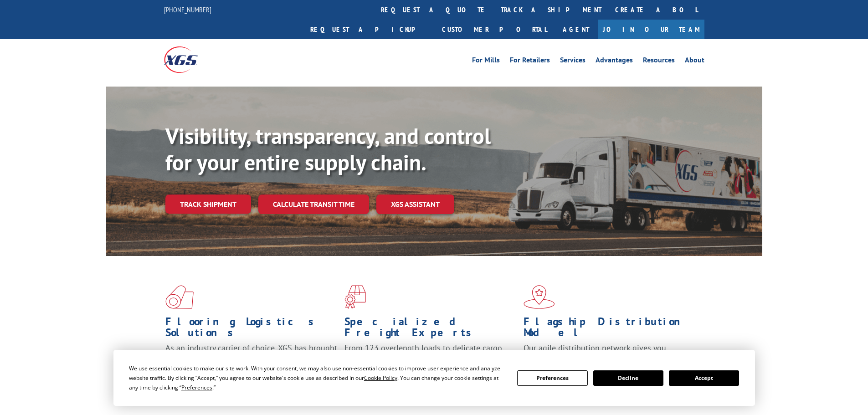 Image resolution: width=868 pixels, height=415 pixels. Describe the element at coordinates (494, 29) in the screenshot. I see `a: Customer Portal` at that location.